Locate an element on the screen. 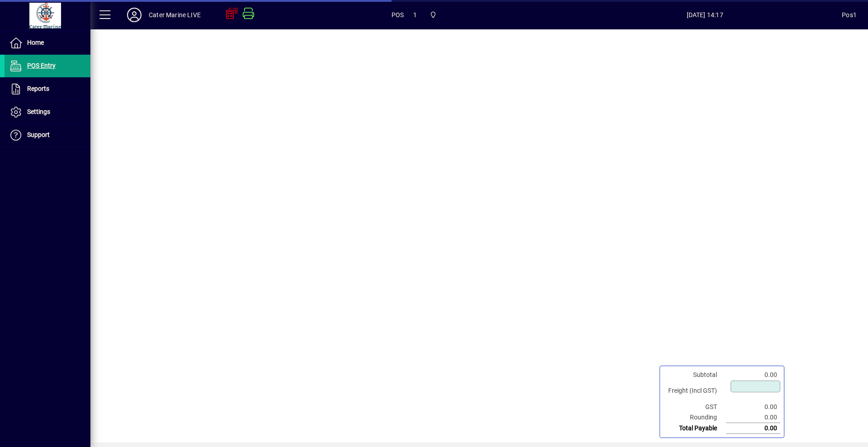 This screenshot has height=447, width=868. div: Cater Marine LIVE is located at coordinates (174, 15).